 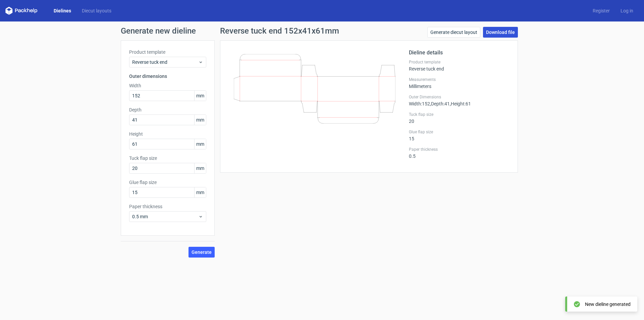 I want to click on label: Depth, so click(x=168, y=110).